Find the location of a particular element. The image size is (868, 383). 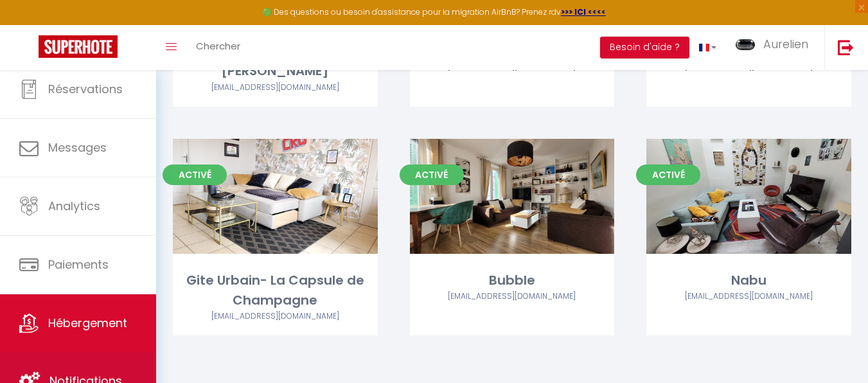

span: Hébergement is located at coordinates (88, 323).